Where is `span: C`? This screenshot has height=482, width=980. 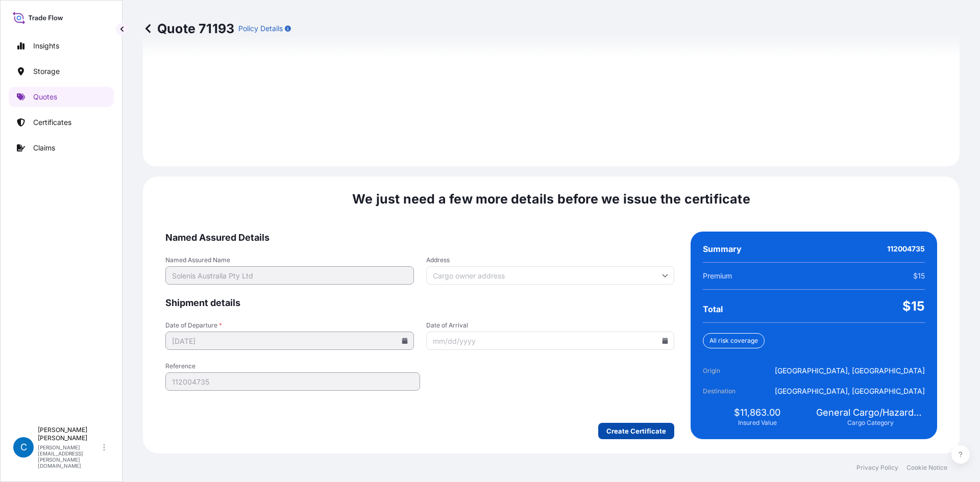 span: C is located at coordinates (23, 447).